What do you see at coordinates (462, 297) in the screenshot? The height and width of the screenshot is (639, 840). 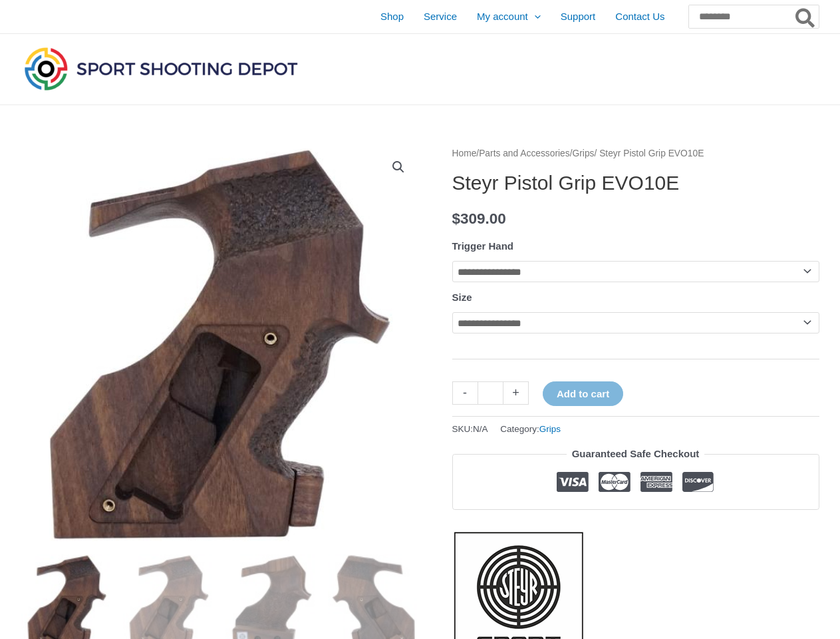 I see `label: Size` at bounding box center [462, 297].